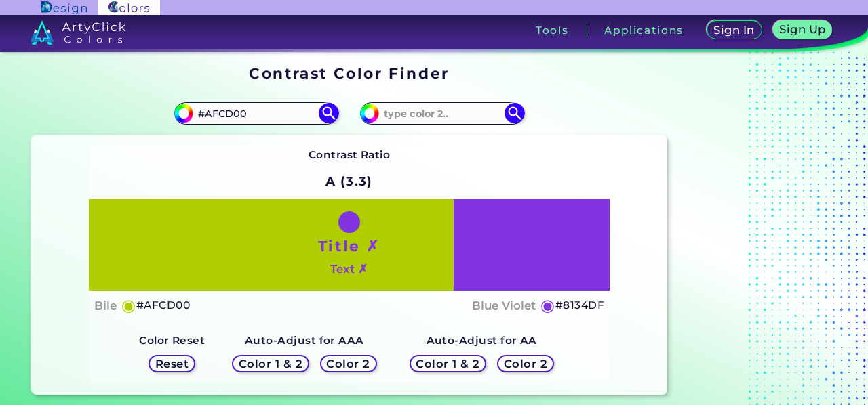 The height and width of the screenshot is (405, 868). Describe the element at coordinates (78, 32) in the screenshot. I see `img: logo_artyclick_colors_white.svg` at that location.